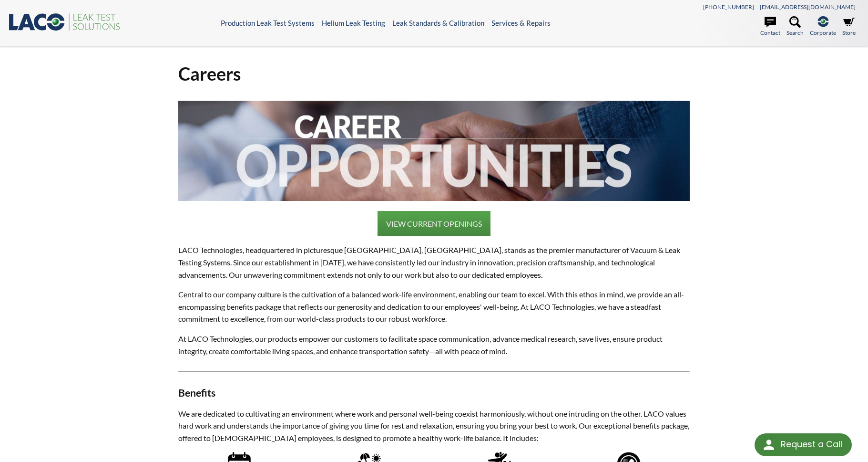  I want to click on img: round button, so click(769, 445).